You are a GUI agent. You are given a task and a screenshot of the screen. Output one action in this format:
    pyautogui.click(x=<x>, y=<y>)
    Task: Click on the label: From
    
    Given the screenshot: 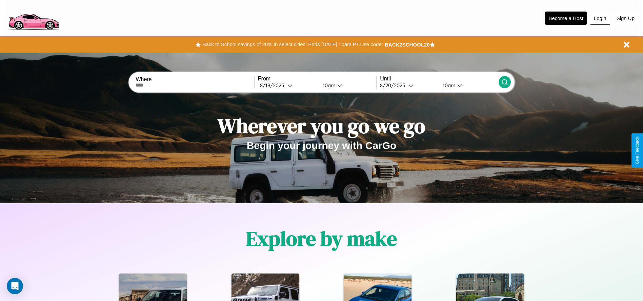 What is the action you would take?
    pyautogui.click(x=317, y=79)
    